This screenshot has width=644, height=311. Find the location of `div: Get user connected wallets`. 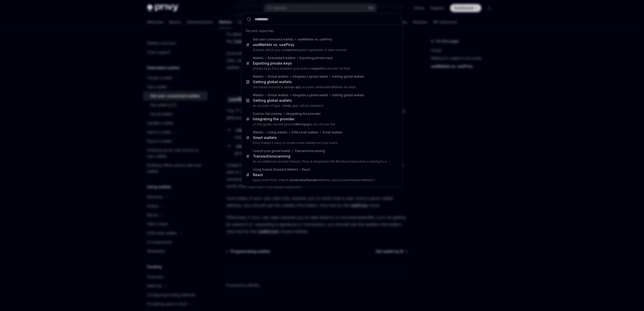

div: Get user connected wallets is located at coordinates (273, 39).